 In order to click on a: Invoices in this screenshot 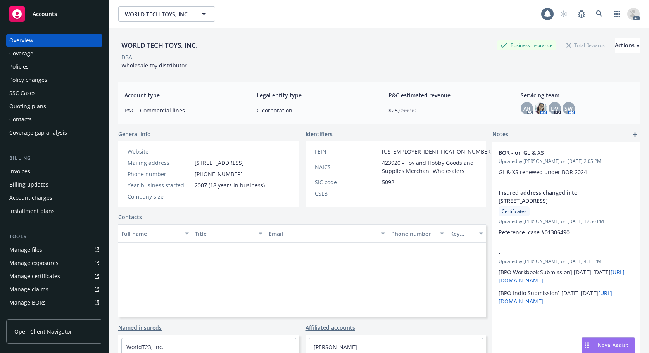, I will do `click(54, 171)`.